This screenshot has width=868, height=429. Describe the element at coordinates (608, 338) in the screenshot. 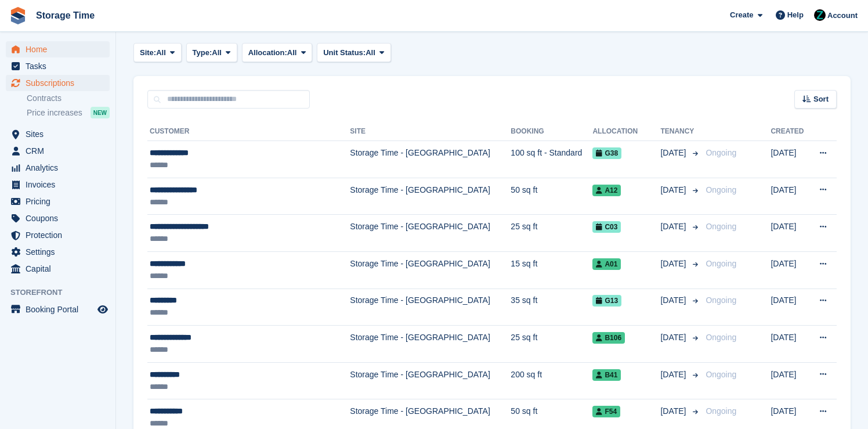

I see `span: B106` at that location.